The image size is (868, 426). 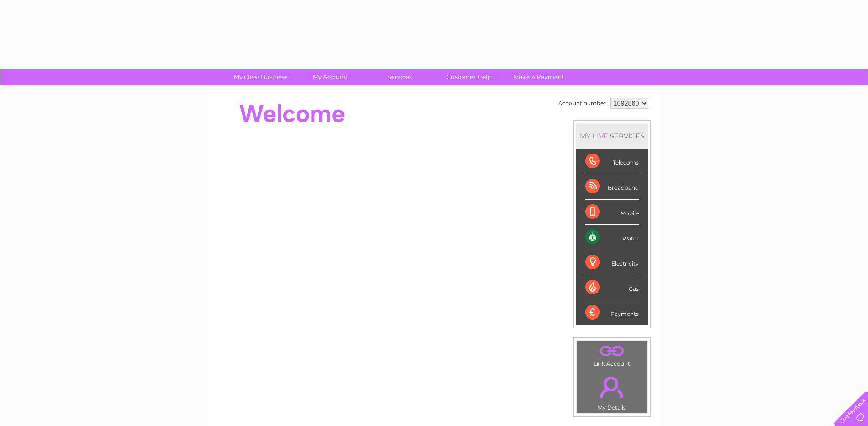 What do you see at coordinates (538, 77) in the screenshot?
I see `a: Make A Payment` at bounding box center [538, 77].